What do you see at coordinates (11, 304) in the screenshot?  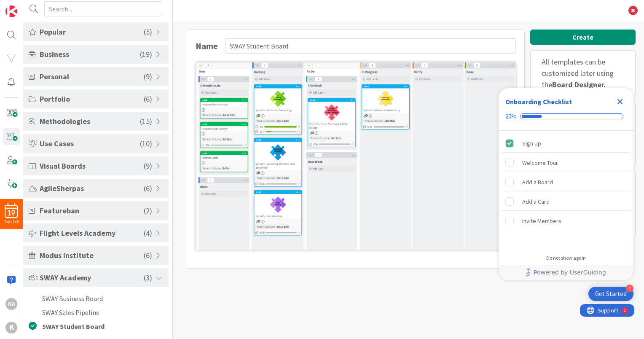 I see `div: NA` at bounding box center [11, 304].